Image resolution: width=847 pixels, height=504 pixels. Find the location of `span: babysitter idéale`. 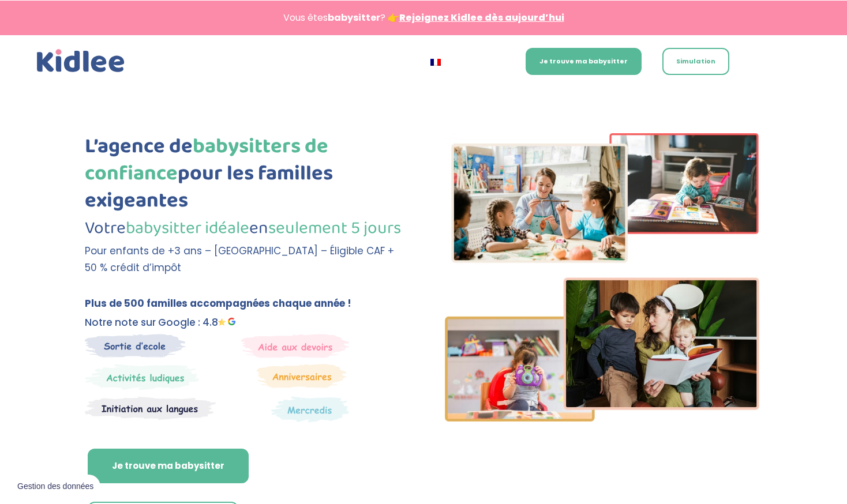

span: babysitter idéale is located at coordinates (188, 228).